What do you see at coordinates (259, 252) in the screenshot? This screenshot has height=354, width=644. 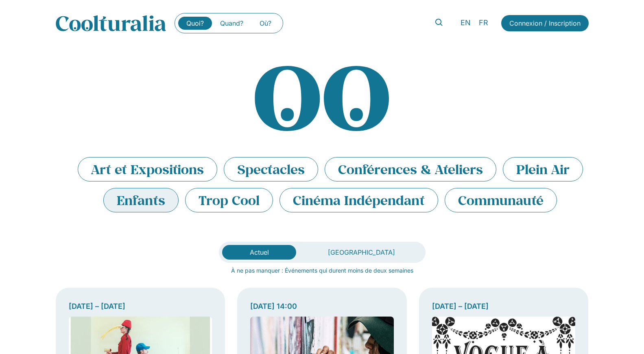 I see `span: Actuel` at bounding box center [259, 252].